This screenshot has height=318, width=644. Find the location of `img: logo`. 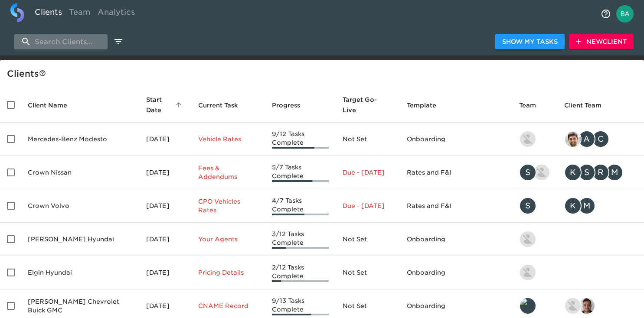

img: logo is located at coordinates (18, 12).